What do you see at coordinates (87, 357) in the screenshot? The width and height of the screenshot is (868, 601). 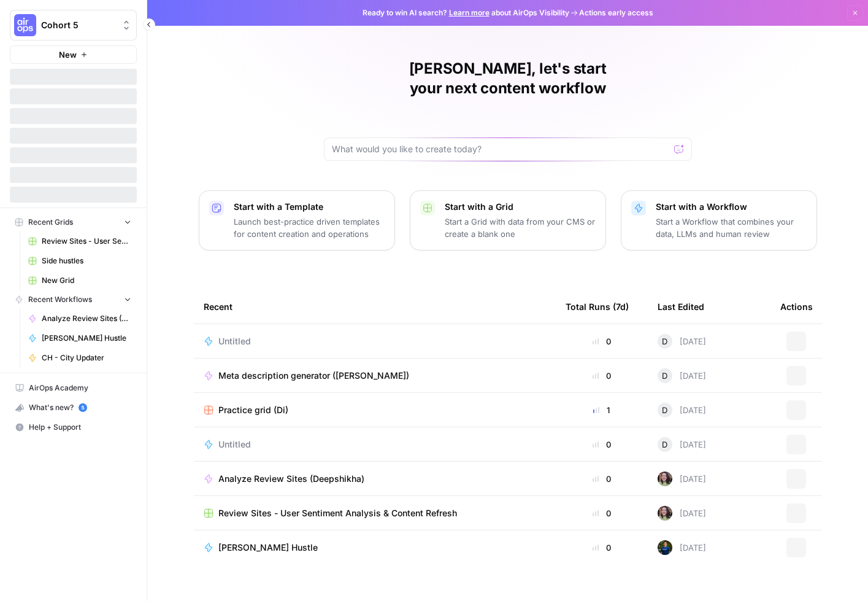 I see `span: CH - City Updater` at bounding box center [87, 357].